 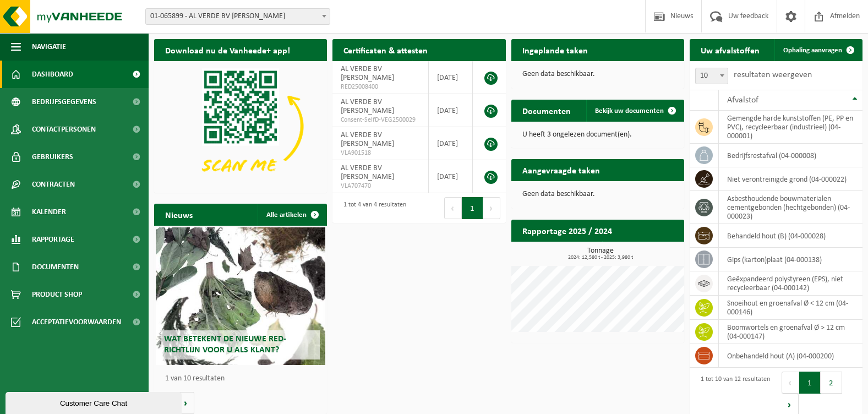 What do you see at coordinates (380, 120) in the screenshot?
I see `span: Consent-SelfD-VEG2500029` at bounding box center [380, 120].